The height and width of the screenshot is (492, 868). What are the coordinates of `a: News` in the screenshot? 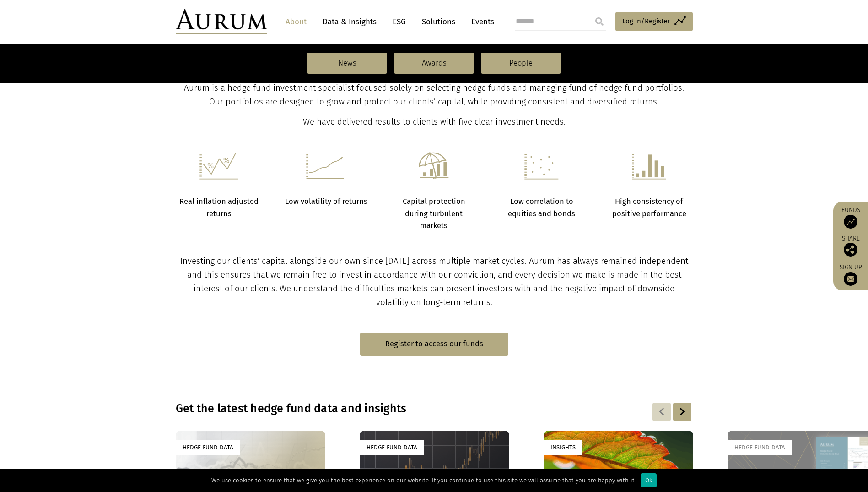 It's located at (347, 63).